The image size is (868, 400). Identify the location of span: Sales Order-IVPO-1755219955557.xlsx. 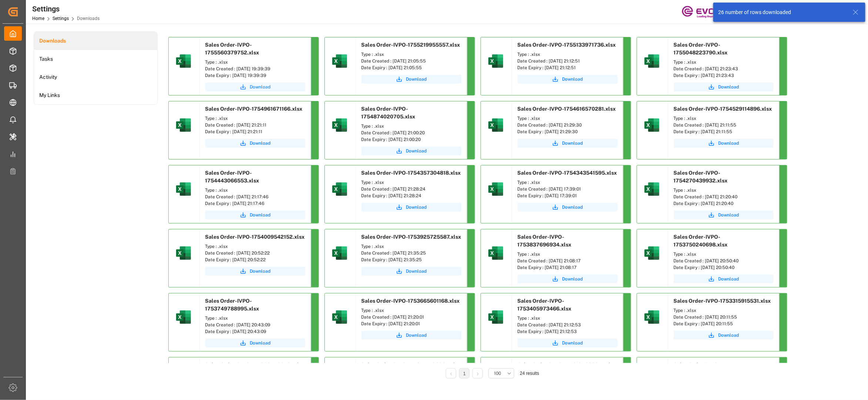
(411, 45).